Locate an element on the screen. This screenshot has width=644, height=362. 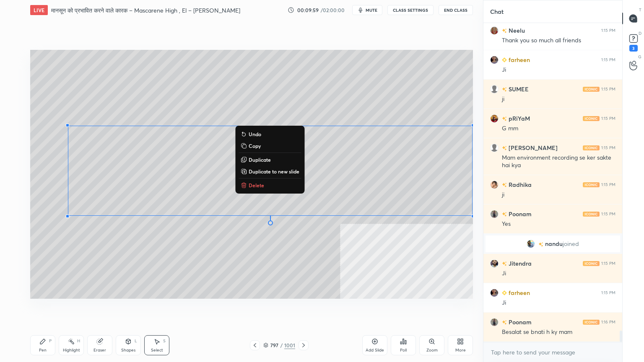
button: End Class is located at coordinates (456, 10).